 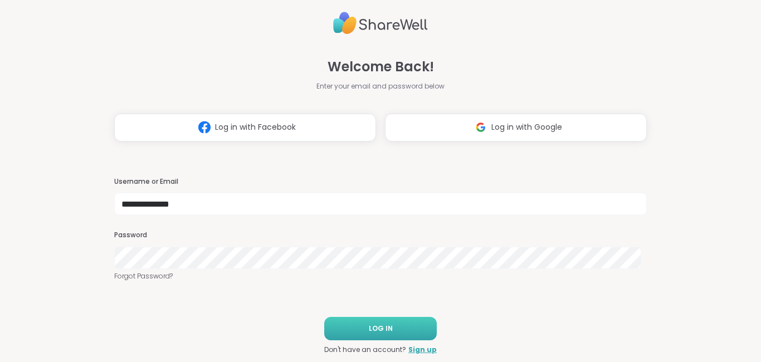 What do you see at coordinates (381, 235) in the screenshot?
I see `h3: Password` at bounding box center [381, 235].